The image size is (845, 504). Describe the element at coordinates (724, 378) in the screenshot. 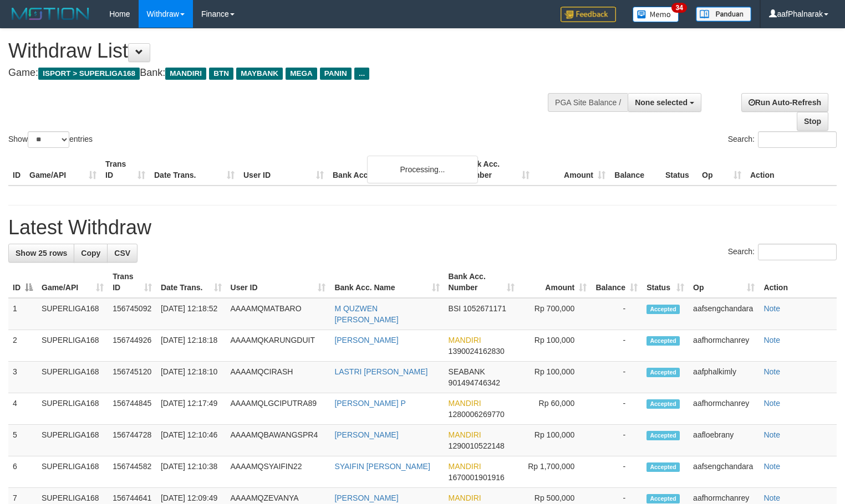

I see `td: aafphalkimly` at that location.